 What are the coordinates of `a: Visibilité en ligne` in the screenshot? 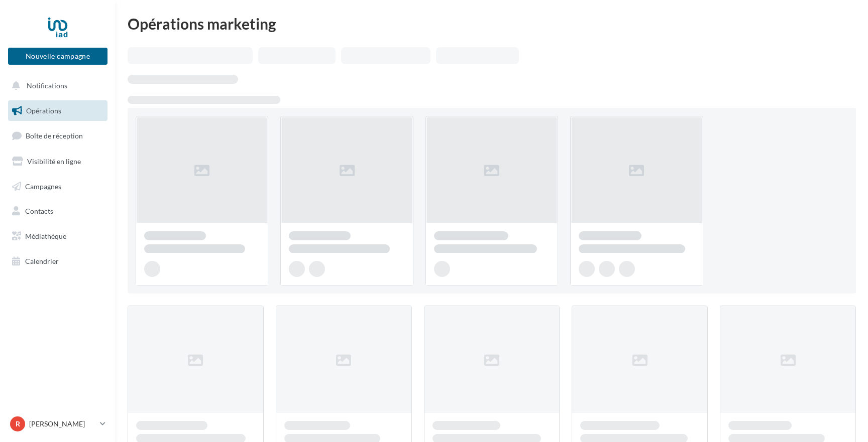 It's located at (58, 162).